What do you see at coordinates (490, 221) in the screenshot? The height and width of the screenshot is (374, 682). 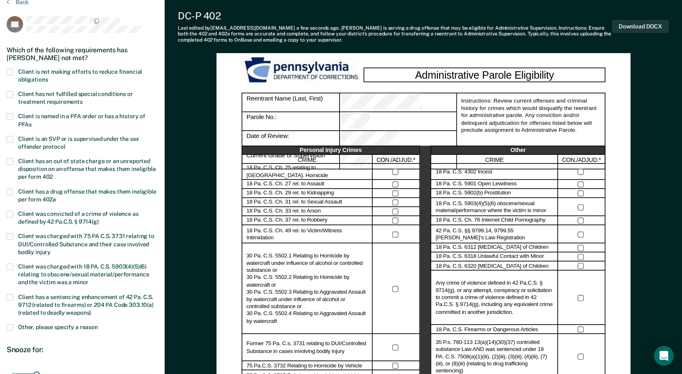 I see `label: 18 Pa. C.S. Ch. 76 Internet Child Pornography` at bounding box center [490, 221].